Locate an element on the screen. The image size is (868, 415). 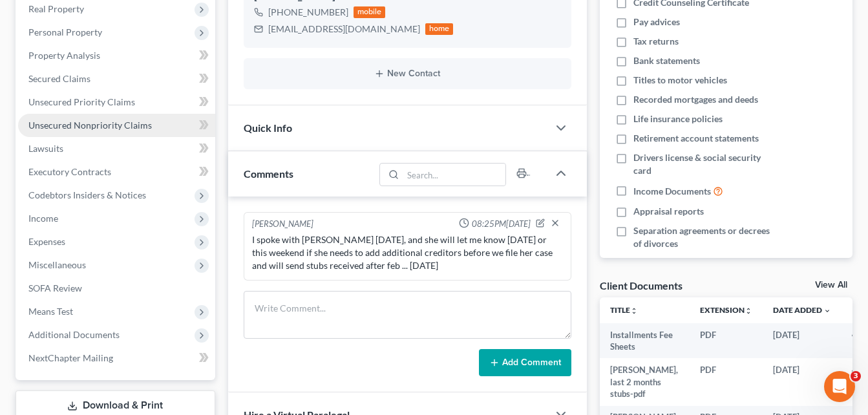
a: Date Added expand_more is located at coordinates (801, 310).